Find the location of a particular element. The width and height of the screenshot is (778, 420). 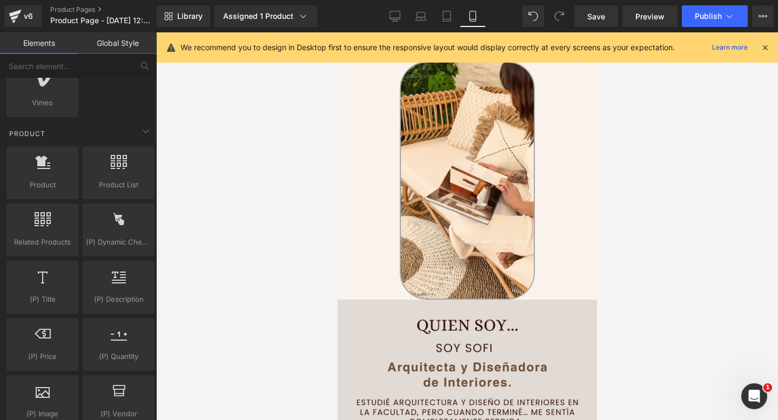

span: (P) Image is located at coordinates (42, 414).